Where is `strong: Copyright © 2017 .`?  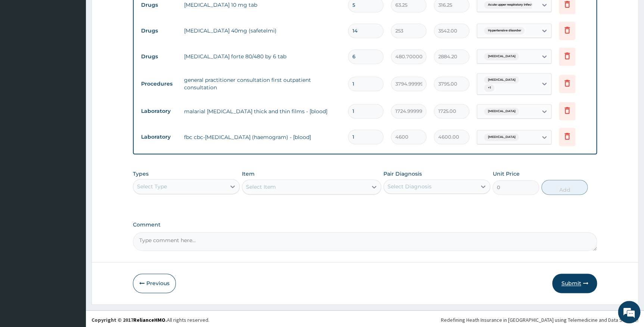
strong: Copyright © 2017 . is located at coordinates (129, 320).